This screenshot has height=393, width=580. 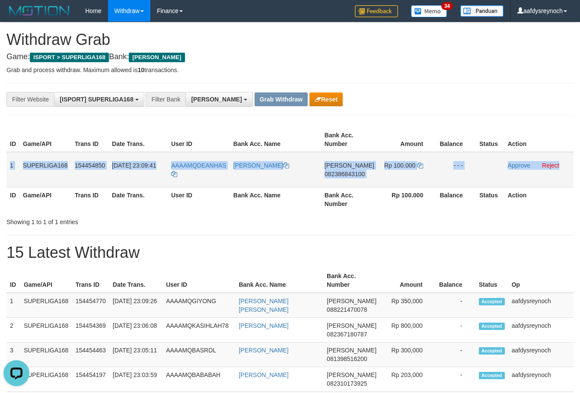 I want to click on button: Grab Withdraw, so click(x=281, y=99).